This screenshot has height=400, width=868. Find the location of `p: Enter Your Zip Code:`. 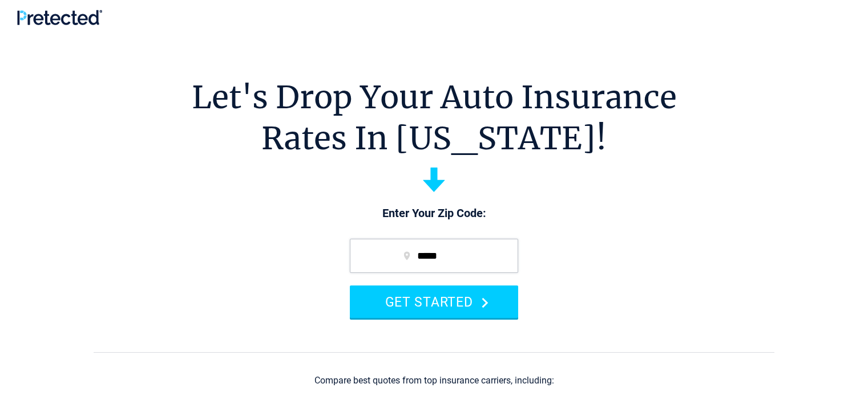

p: Enter Your Zip Code: is located at coordinates (434, 214).